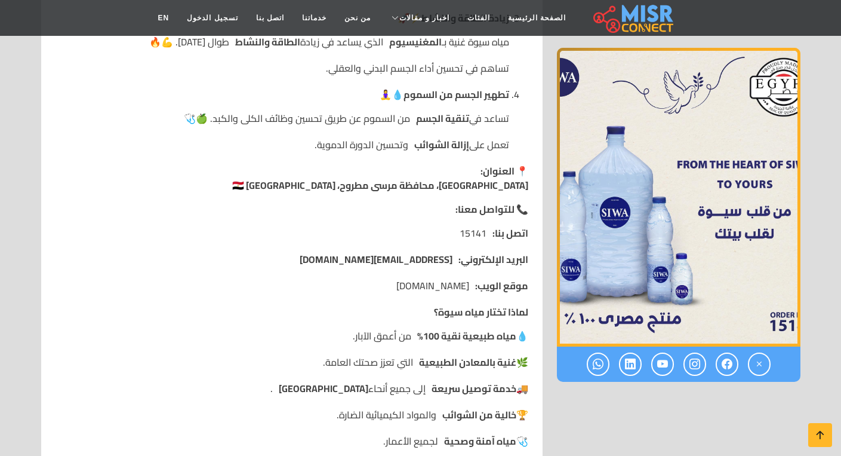 The height and width of the screenshot is (456, 841). What do you see at coordinates (479, 18) in the screenshot?
I see `a: الفئات` at bounding box center [479, 18].